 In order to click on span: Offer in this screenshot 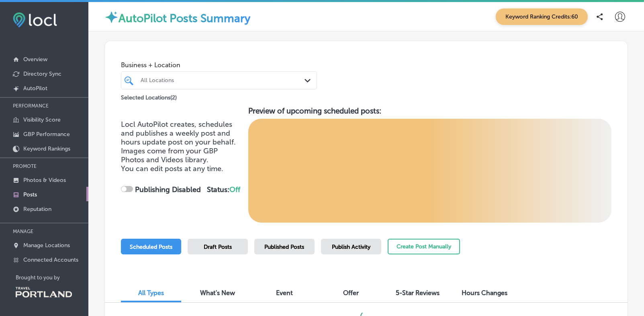, I will do `click(351, 292)`.